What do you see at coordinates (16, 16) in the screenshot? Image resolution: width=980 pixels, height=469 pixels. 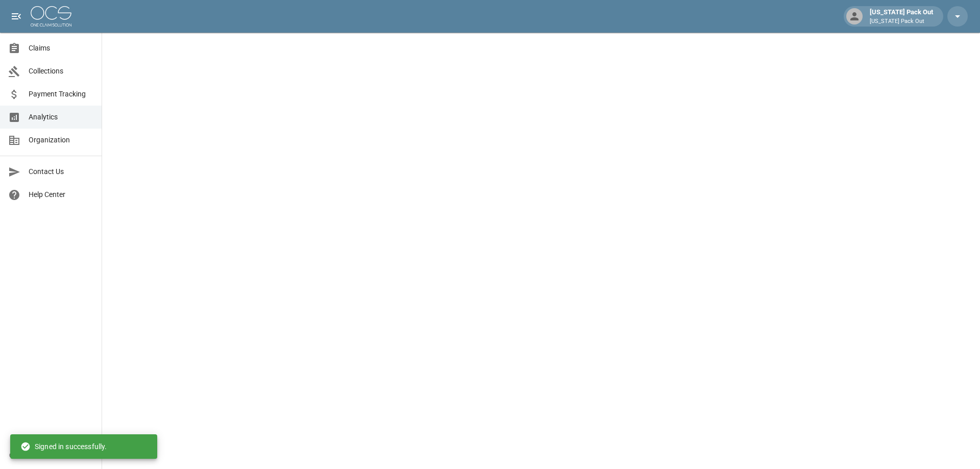 I see `button: open drawer` at bounding box center [16, 16].